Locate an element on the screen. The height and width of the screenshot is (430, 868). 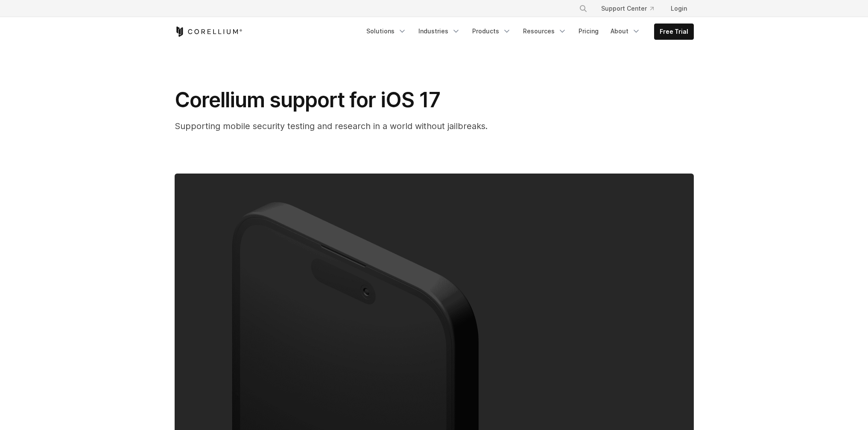
a: Login is located at coordinates (679, 9).